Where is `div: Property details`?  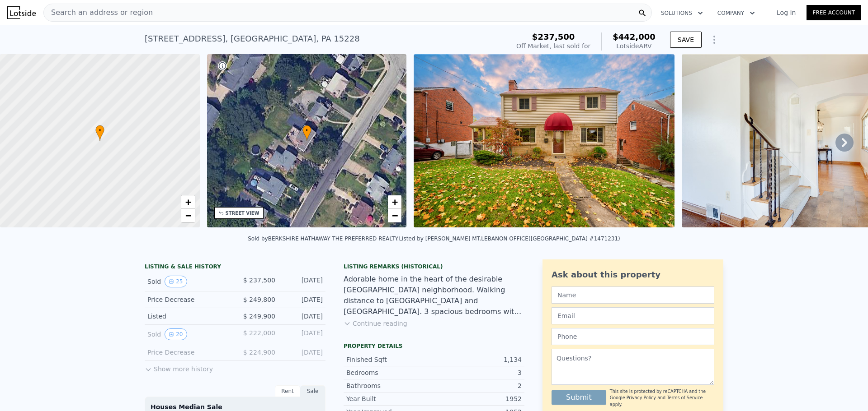
div: Property details is located at coordinates (434, 347).